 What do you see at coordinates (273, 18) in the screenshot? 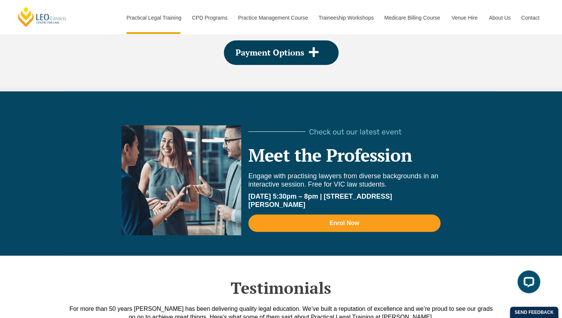
I see `a: Practice Management Course` at bounding box center [273, 18].